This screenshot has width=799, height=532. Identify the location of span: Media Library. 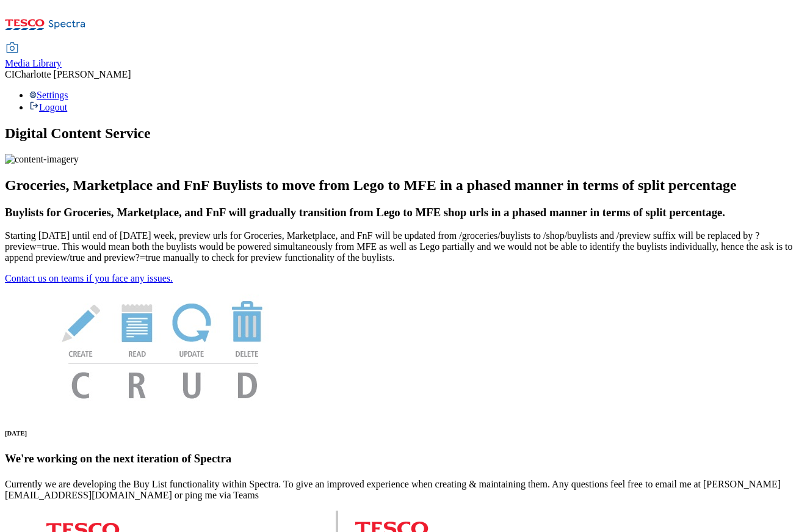
(33, 63).